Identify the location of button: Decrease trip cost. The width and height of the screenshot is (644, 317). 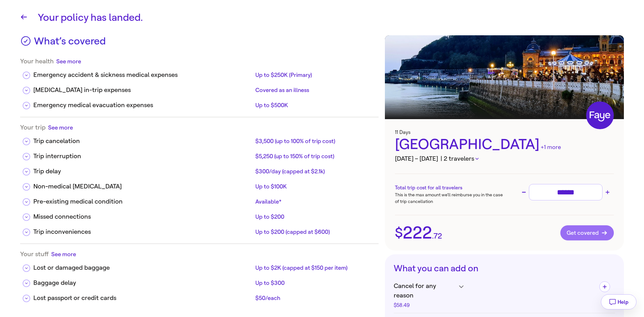
(524, 192).